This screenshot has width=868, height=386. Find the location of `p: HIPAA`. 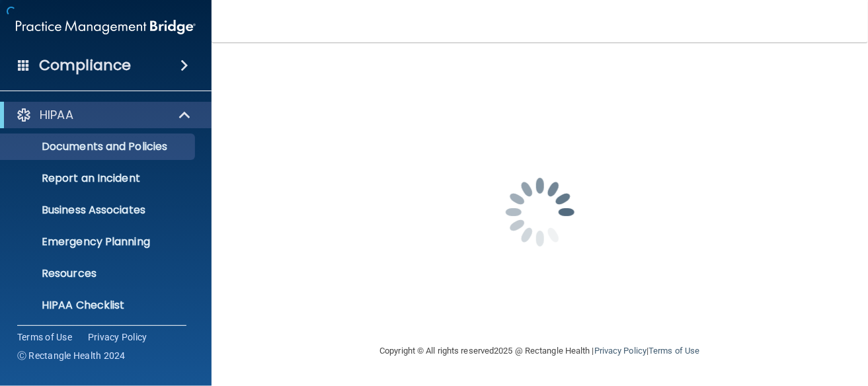

p: HIPAA is located at coordinates (56, 115).